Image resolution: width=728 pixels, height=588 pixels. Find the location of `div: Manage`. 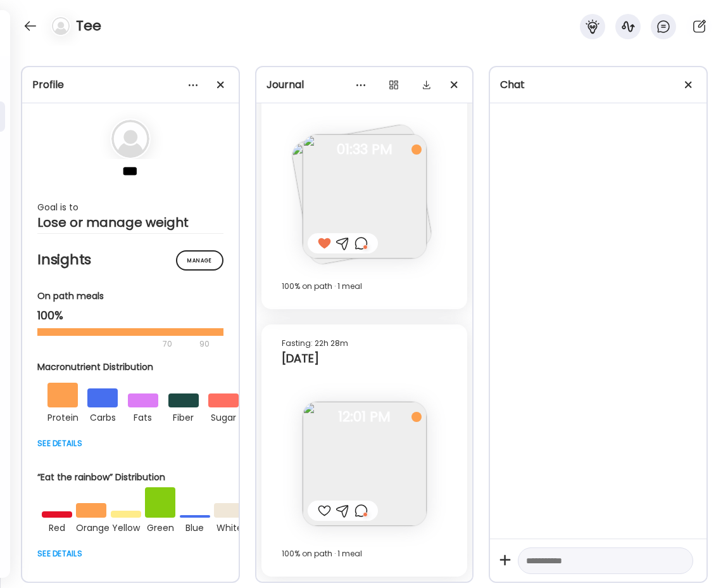

div: Manage is located at coordinates (200, 260).